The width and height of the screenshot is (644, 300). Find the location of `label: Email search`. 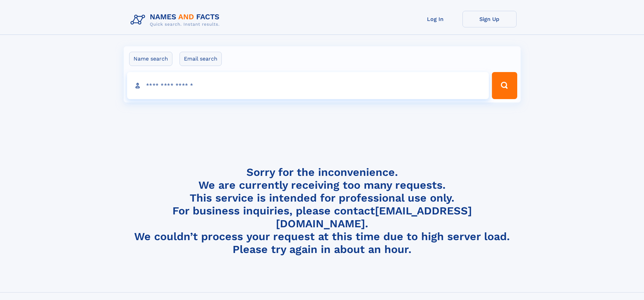

label: Email search is located at coordinates (200, 59).